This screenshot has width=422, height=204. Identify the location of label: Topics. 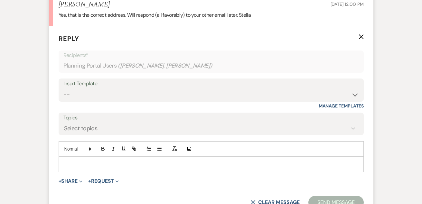
(211, 118).